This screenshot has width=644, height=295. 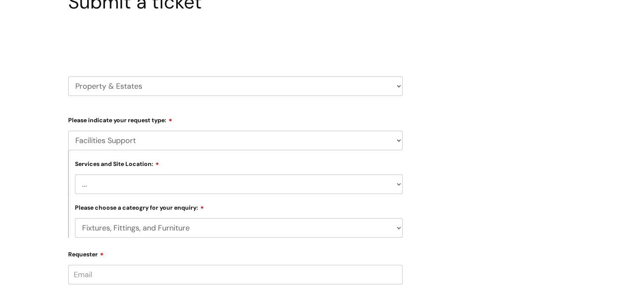 I want to click on label: Requester, so click(x=235, y=252).